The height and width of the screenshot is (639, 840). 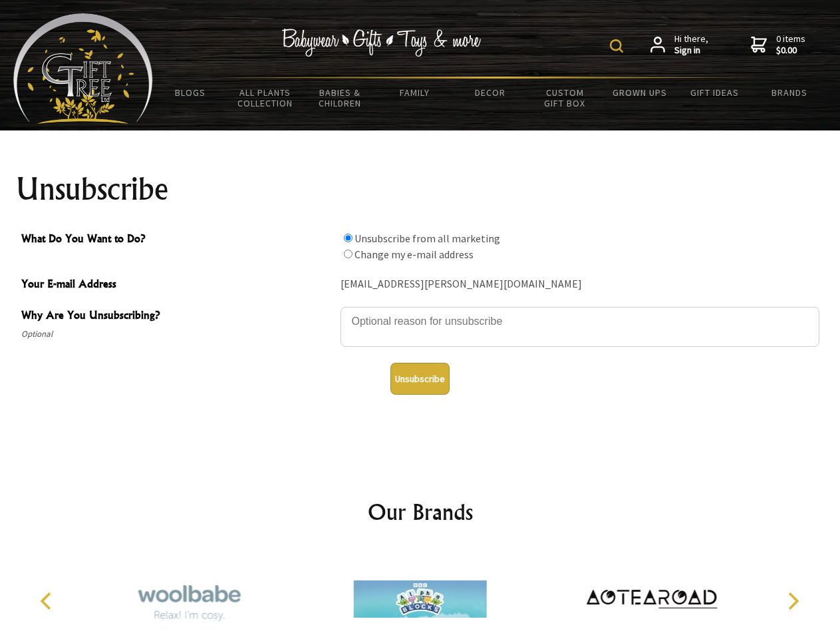 What do you see at coordinates (714, 93) in the screenshot?
I see `a: Gift Ideas` at bounding box center [714, 93].